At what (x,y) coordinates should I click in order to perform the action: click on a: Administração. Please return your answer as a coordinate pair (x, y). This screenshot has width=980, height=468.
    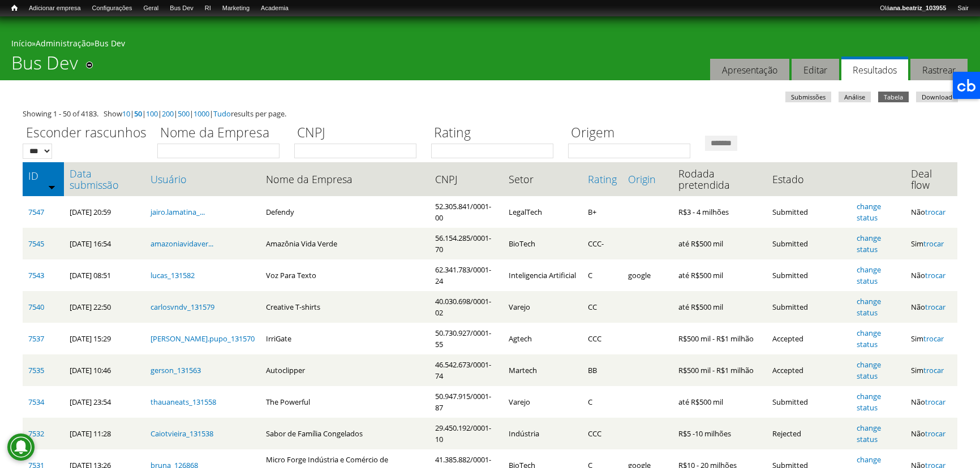
    Looking at the image, I should click on (62, 43).